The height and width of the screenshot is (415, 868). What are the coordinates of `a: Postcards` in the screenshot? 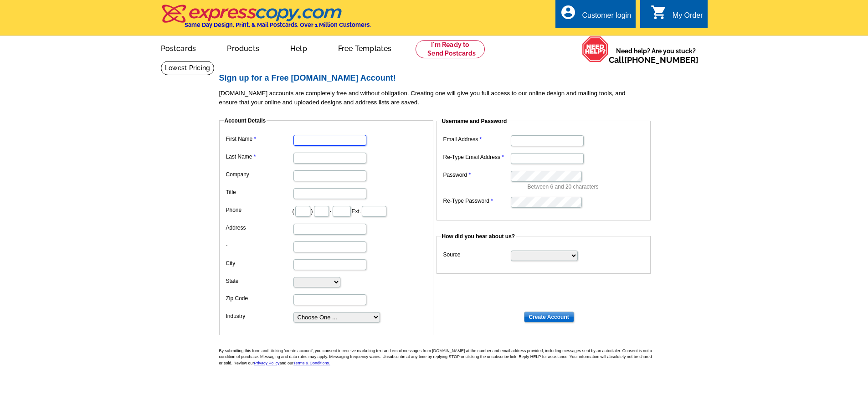 It's located at (179, 47).